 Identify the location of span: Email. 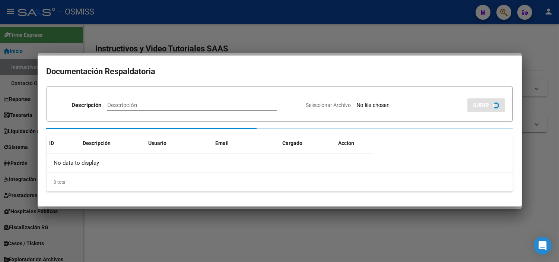
(222, 143).